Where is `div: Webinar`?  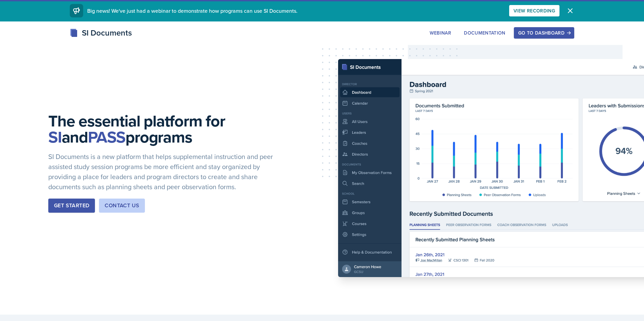
div: Webinar is located at coordinates (440, 33).